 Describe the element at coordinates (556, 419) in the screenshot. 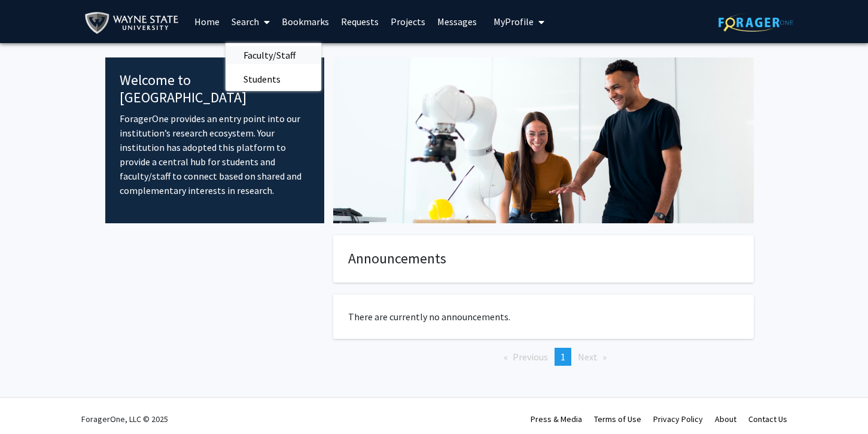

I see `a: Press & Media` at that location.